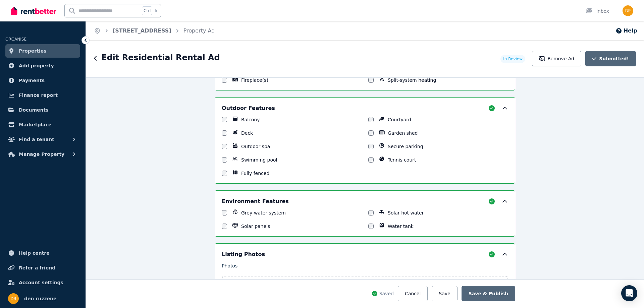 This screenshot has width=644, height=308. I want to click on label: Solar hot water, so click(405, 213).